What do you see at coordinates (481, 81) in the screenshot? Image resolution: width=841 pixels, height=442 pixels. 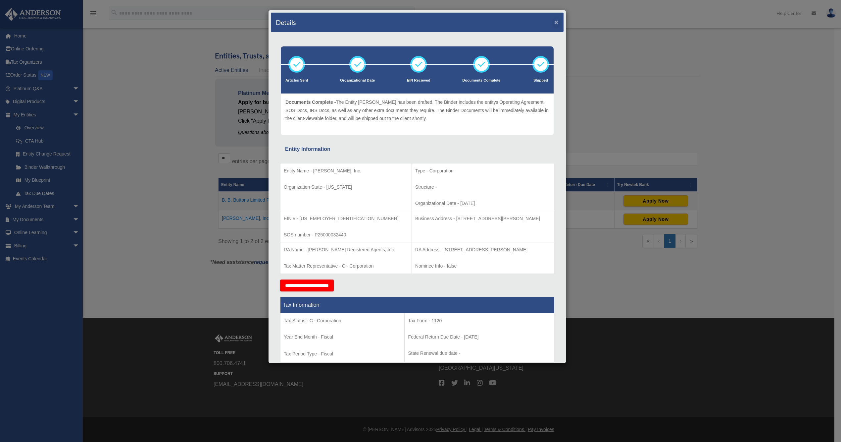 I see `p: Documents Complete` at bounding box center [481, 81].